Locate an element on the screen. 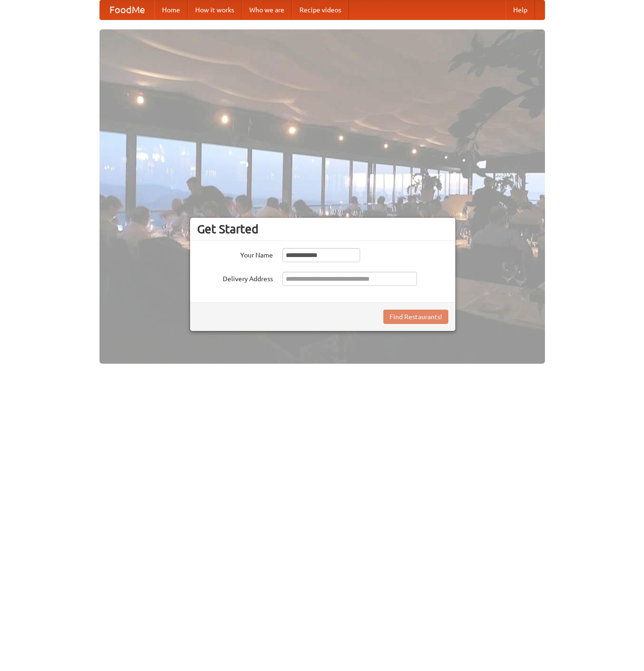 The width and height of the screenshot is (644, 671). h3: Get Started is located at coordinates (323, 229).